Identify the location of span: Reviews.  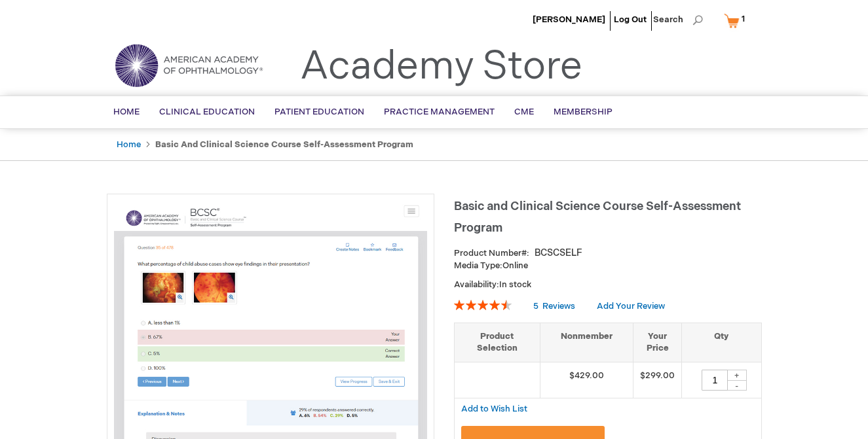
(559, 307).